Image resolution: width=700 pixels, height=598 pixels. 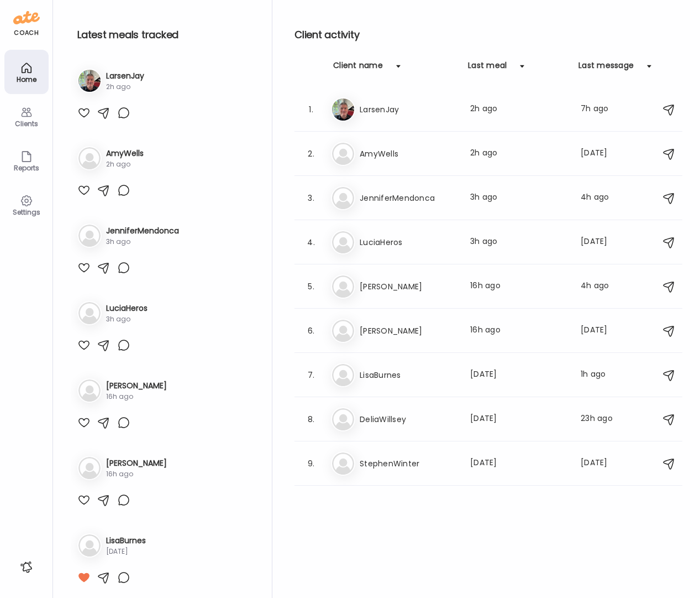 I want to click on div: coach, so click(x=26, y=33).